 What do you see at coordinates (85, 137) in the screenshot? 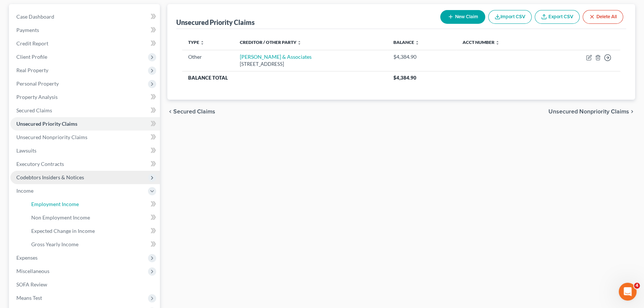
I see `a: Unsecured Nonpriority Claims` at bounding box center [85, 137].